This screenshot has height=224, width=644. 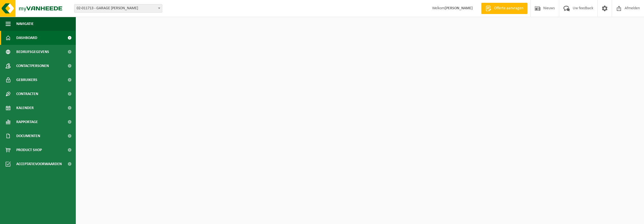 What do you see at coordinates (33, 52) in the screenshot?
I see `span: Bedrijfsgegevens` at bounding box center [33, 52].